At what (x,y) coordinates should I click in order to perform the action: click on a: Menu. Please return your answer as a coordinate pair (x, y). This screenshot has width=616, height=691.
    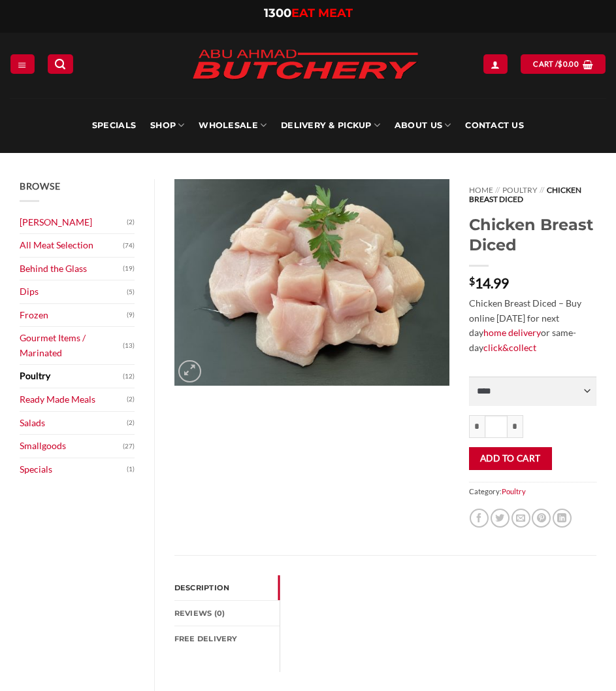
    Looking at the image, I should click on (22, 63).